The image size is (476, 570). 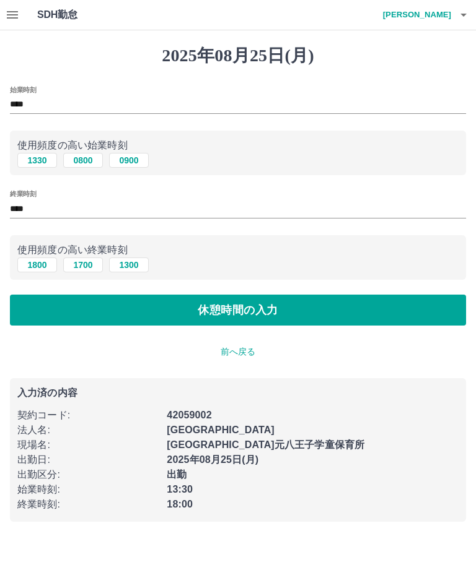 I want to click on p: 入力済の内容, so click(x=238, y=393).